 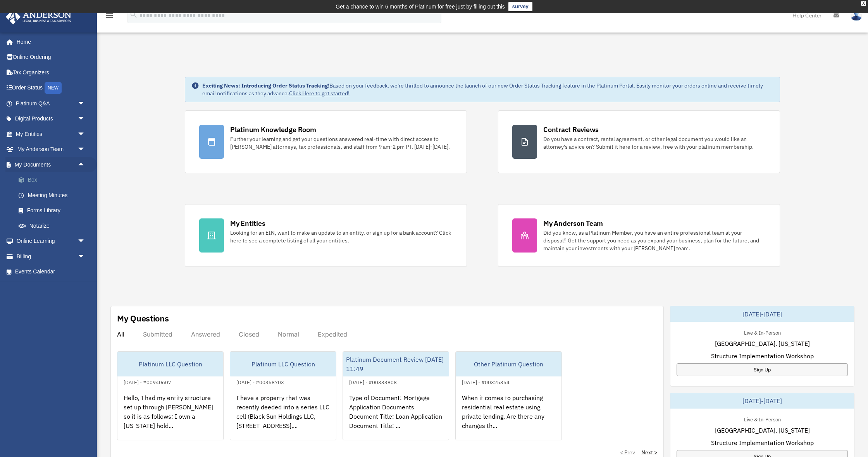 I want to click on a: Digital Productsarrow_drop_down, so click(x=51, y=119).